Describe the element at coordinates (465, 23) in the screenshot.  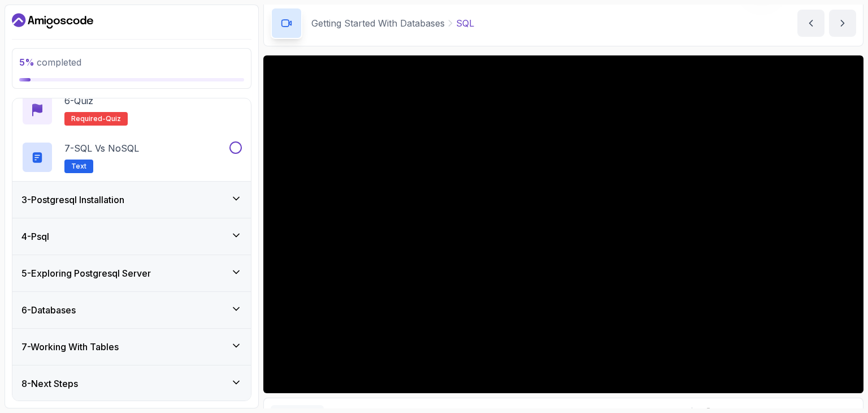
I see `p: SQL` at that location.